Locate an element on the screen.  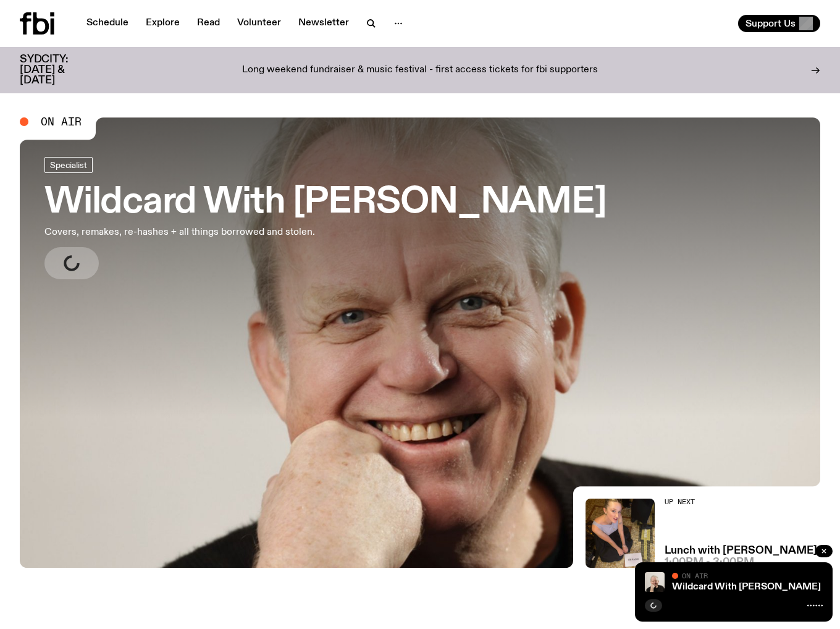
a: Explore is located at coordinates (162, 24).